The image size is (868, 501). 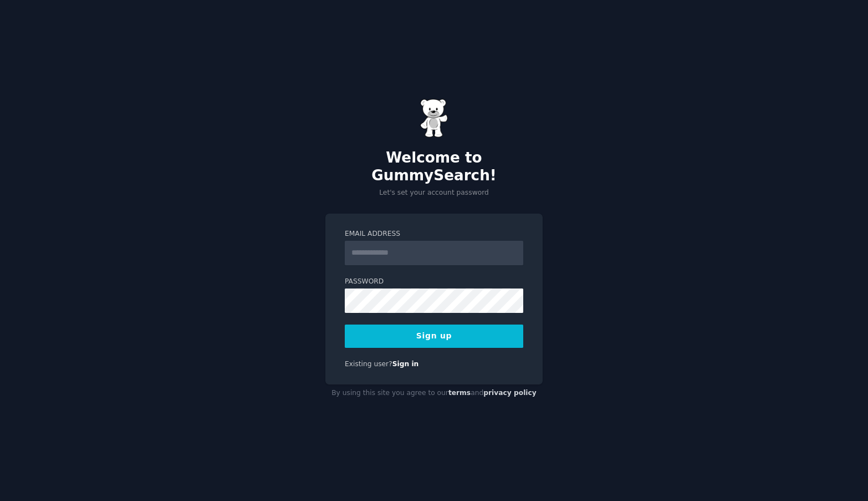 What do you see at coordinates (434, 167) in the screenshot?
I see `h2: Welcome to GummySearch!` at bounding box center [434, 167].